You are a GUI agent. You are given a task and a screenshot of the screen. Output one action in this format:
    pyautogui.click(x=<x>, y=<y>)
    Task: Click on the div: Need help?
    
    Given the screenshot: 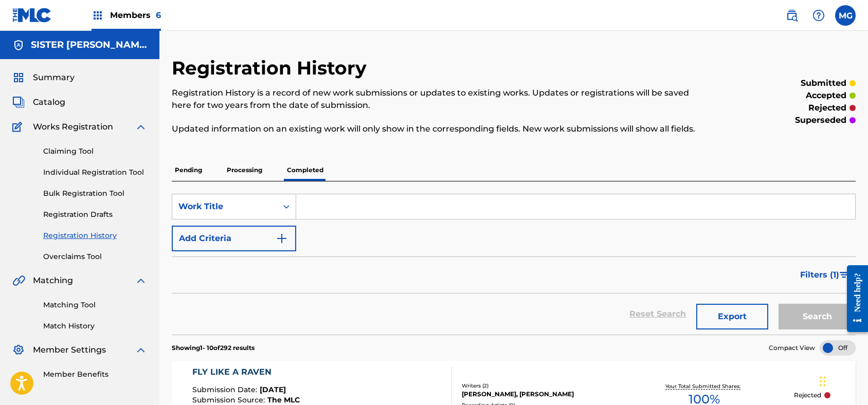 What is the action you would take?
    pyautogui.click(x=18, y=35)
    